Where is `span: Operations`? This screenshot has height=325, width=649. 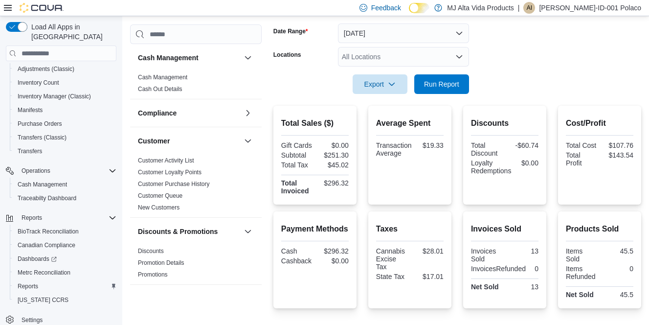
span: Operations is located at coordinates (36, 171).